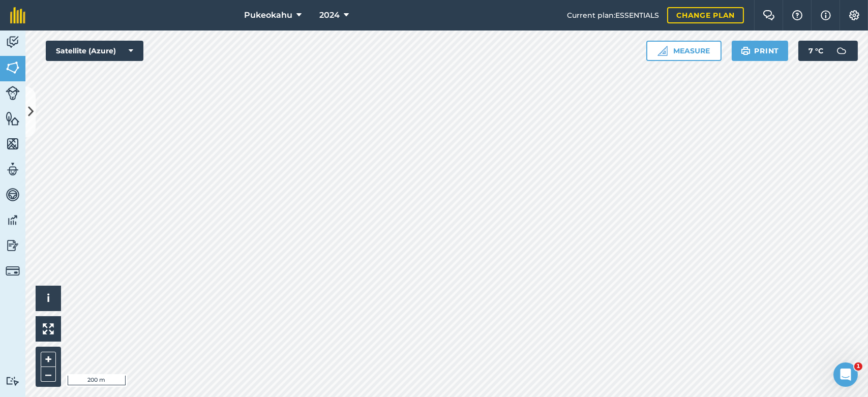  Describe the element at coordinates (268, 16) in the screenshot. I see `span: Pukeokahu` at that location.